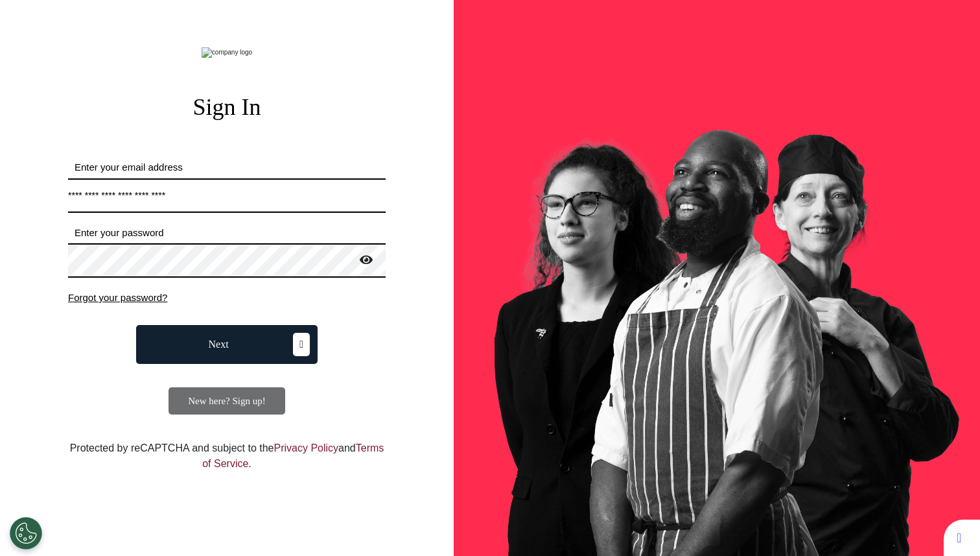 This screenshot has width=980, height=556. I want to click on label: Enter your email address, so click(227, 167).